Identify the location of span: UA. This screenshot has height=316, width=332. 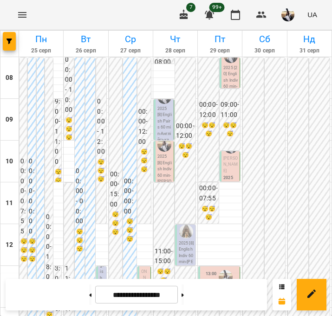
(312, 14).